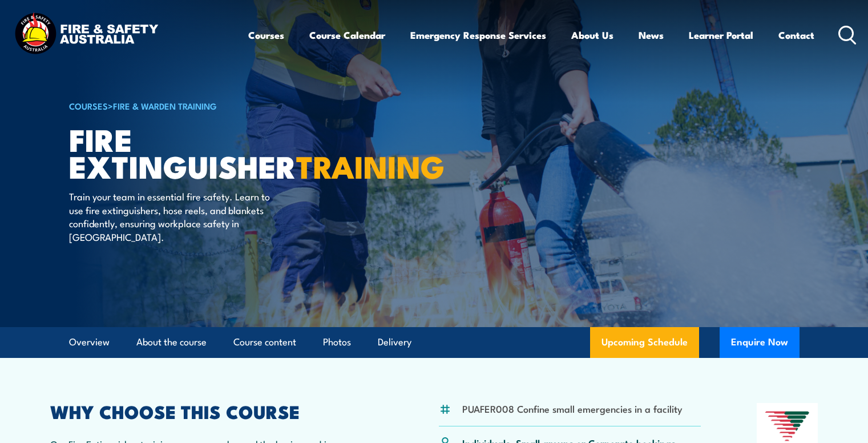  What do you see at coordinates (645, 342) in the screenshot?
I see `a: Upcoming Schedule` at bounding box center [645, 342].